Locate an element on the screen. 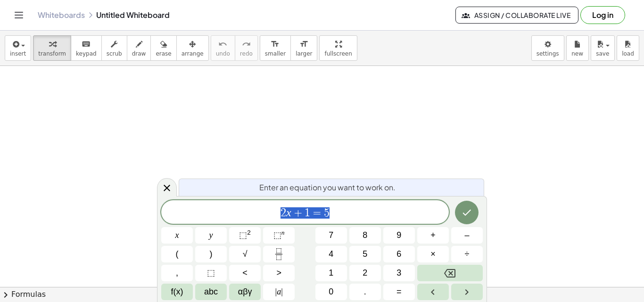 Image resolution: width=644 pixels, height=302 pixels. span: load is located at coordinates (628, 53).